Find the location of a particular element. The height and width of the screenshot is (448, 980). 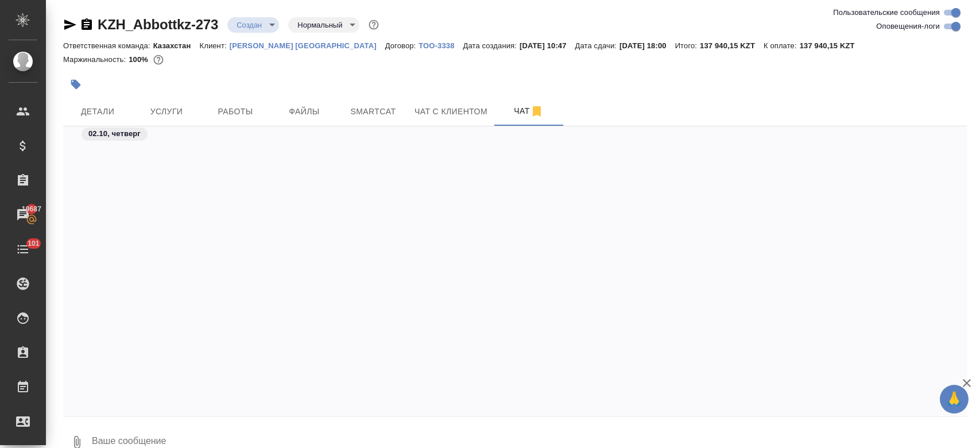

span: Услуги is located at coordinates (167, 112).